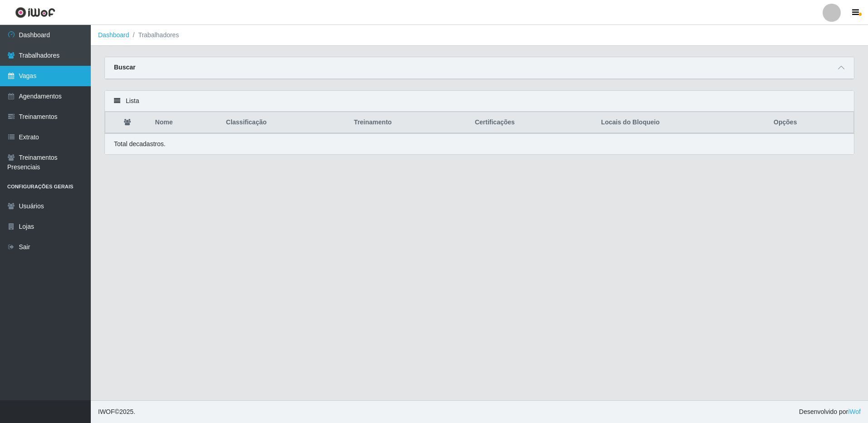 This screenshot has height=423, width=868. I want to click on img: CoreUI Logo, so click(35, 12).